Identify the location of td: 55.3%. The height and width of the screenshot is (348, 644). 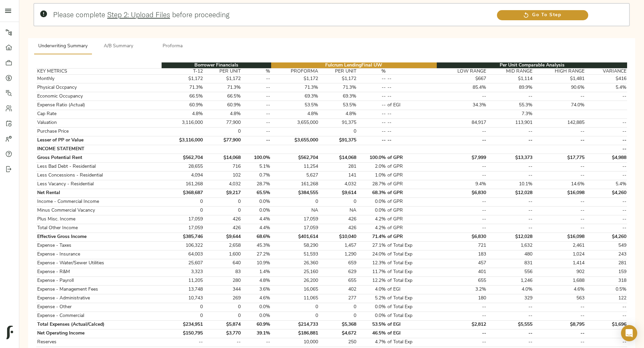
(510, 105).